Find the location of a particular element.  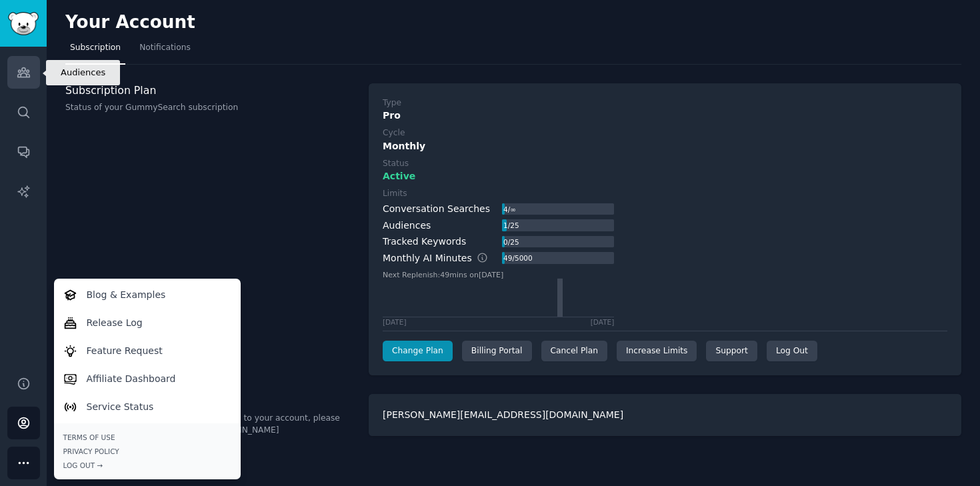

a: Notifications is located at coordinates (164, 51).